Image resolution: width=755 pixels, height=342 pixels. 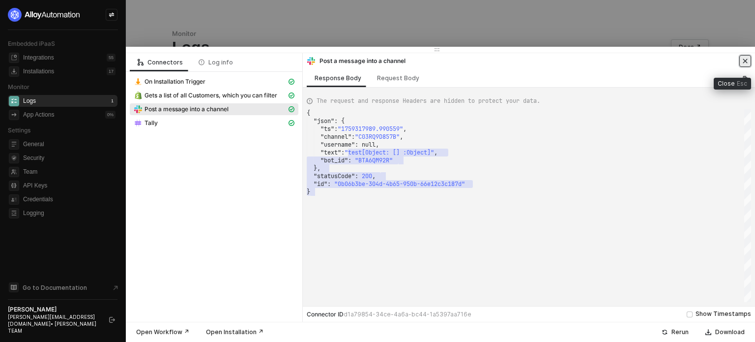 What do you see at coordinates (14, 172) in the screenshot?
I see `span: team` at bounding box center [14, 172].